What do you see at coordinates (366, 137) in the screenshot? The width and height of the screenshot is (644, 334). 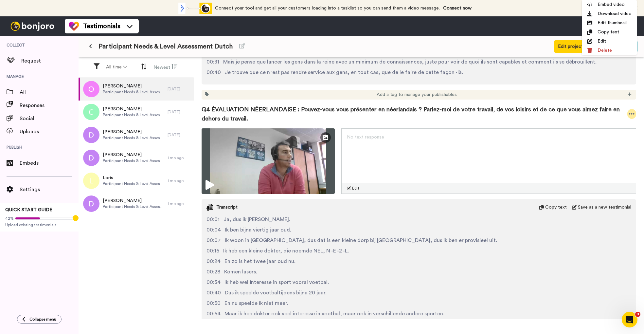 I see `span: No text response` at bounding box center [366, 137].